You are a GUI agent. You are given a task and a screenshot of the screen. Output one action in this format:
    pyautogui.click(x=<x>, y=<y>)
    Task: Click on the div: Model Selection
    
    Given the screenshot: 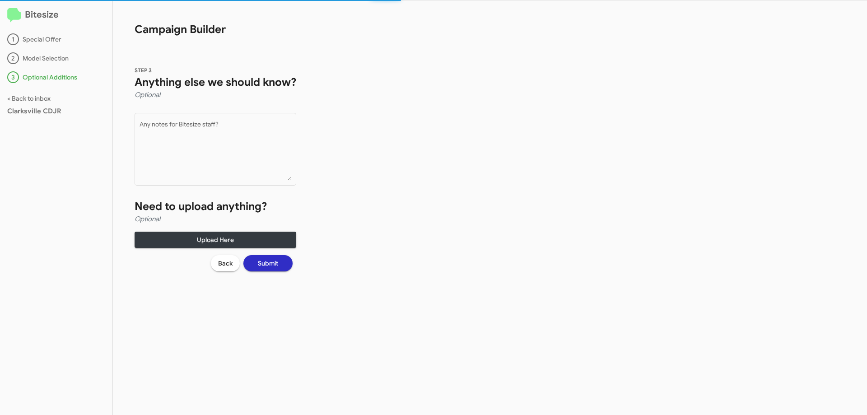 What is the action you would take?
    pyautogui.click(x=56, y=58)
    